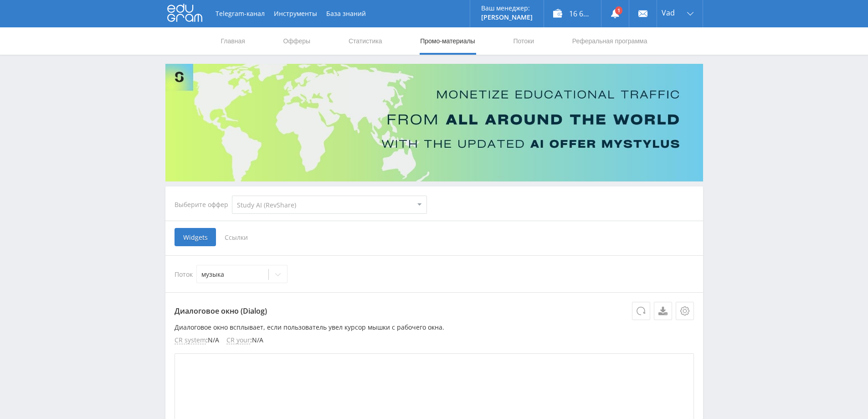 Image resolution: width=868 pixels, height=419 pixels. I want to click on span: Ссылки, so click(236, 237).